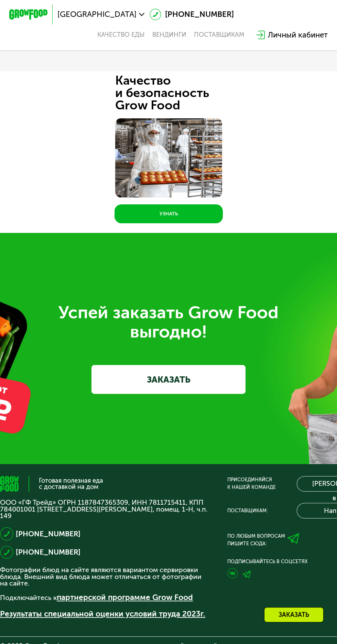  What do you see at coordinates (168, 379) in the screenshot?
I see `a: ЗАКАЗАТЬ` at bounding box center [168, 379].